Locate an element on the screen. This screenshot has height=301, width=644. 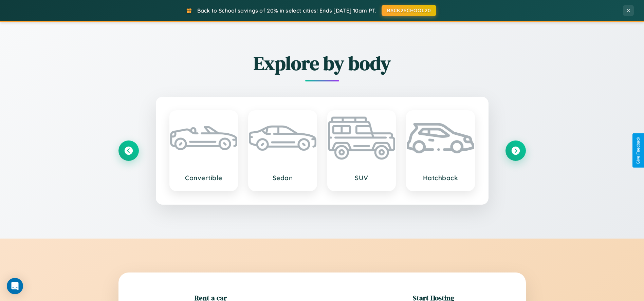
h3: Convertible is located at coordinates (204, 178).